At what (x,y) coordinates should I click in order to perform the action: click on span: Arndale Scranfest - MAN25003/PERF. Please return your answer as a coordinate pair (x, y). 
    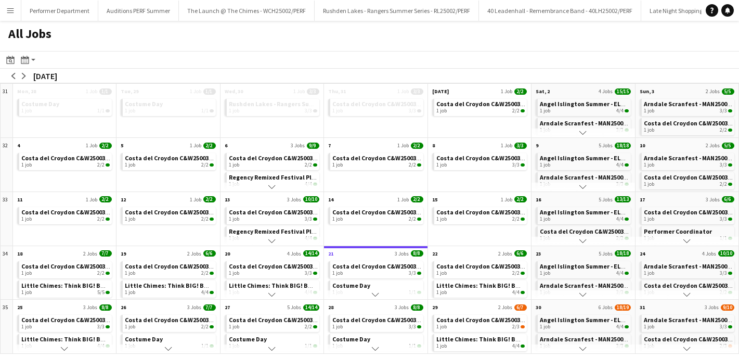
    Looking at the image, I should click on (591, 123).